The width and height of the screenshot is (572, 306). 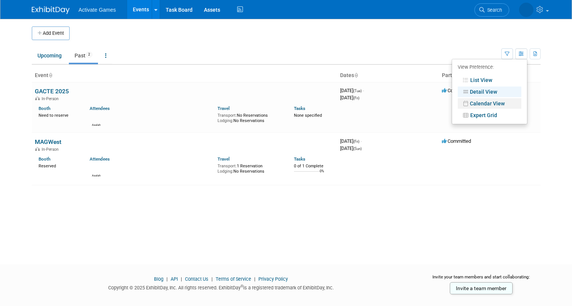 What do you see at coordinates (490, 92) in the screenshot?
I see `a: Detail View` at bounding box center [490, 92].